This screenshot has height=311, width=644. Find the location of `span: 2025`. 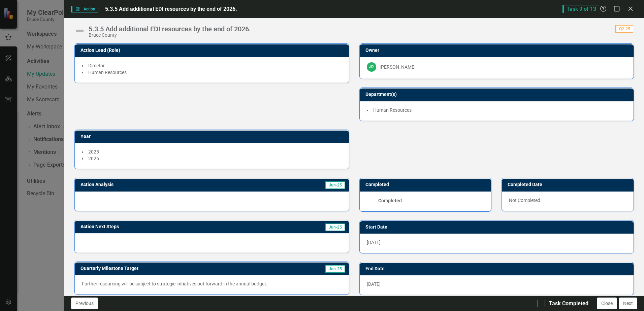

span: 2025 is located at coordinates (94, 152).